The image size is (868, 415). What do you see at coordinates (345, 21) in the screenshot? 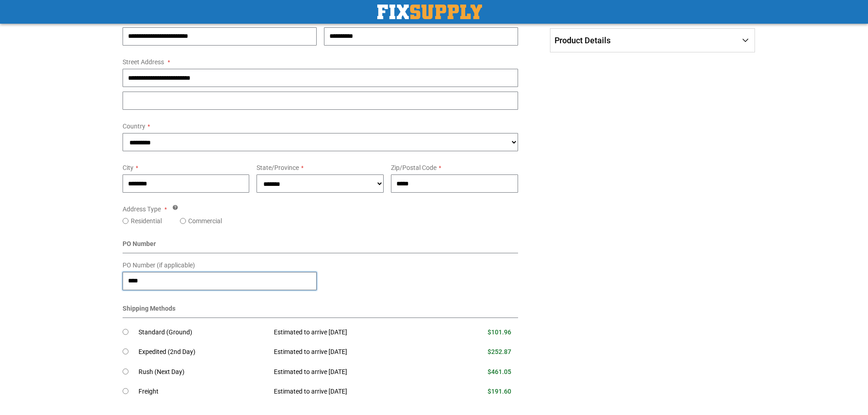
I see `span: Phone Number` at bounding box center [345, 21].